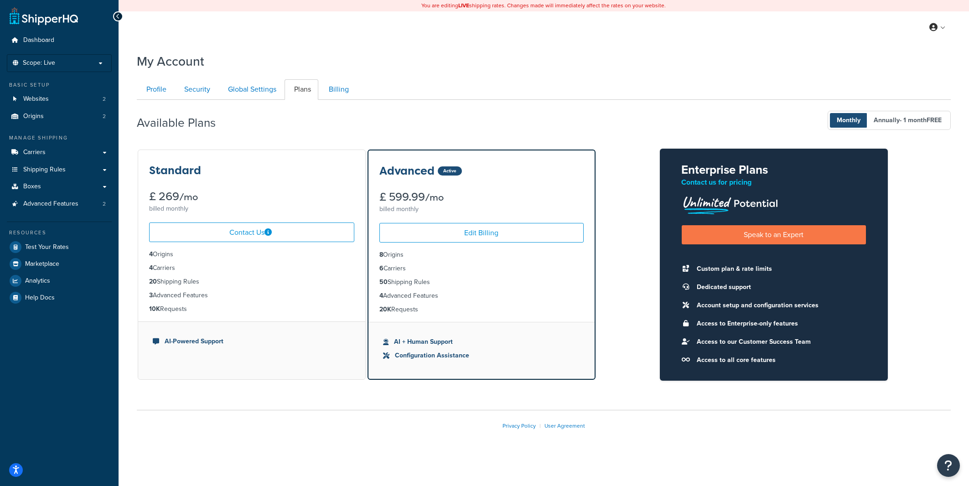 Image resolution: width=969 pixels, height=486 pixels. I want to click on li: Dedicated support, so click(755, 287).